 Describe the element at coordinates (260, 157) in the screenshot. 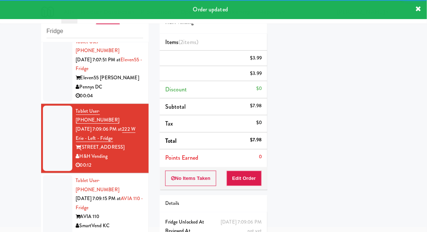

I see `div: 0` at that location.